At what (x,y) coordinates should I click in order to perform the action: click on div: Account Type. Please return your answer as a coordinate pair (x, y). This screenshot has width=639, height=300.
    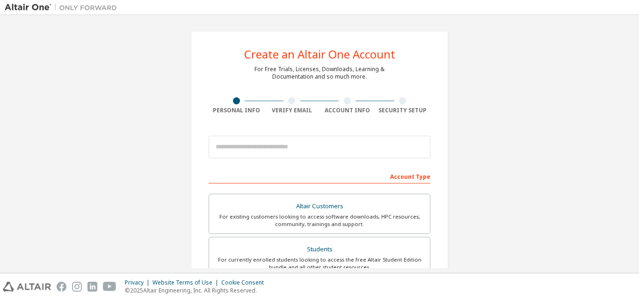
    Looking at the image, I should click on (320, 176).